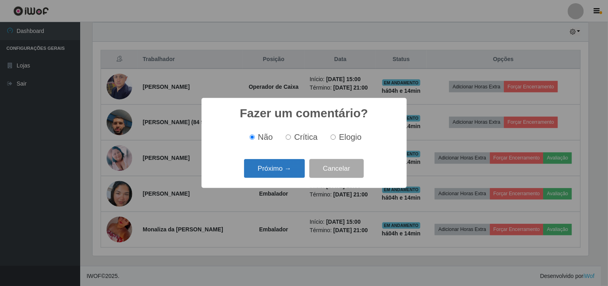  I want to click on input: Não, so click(252, 137).